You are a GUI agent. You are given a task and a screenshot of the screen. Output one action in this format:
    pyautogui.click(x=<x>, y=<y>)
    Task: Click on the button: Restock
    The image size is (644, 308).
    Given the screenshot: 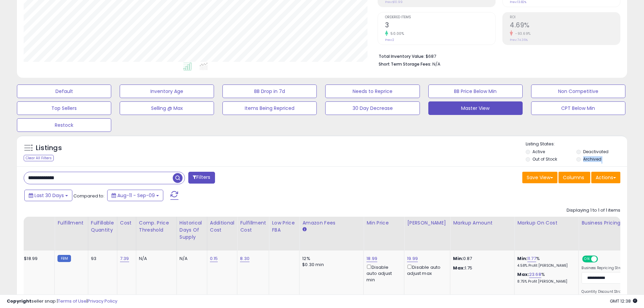 What is the action you would take?
    pyautogui.click(x=64, y=125)
    